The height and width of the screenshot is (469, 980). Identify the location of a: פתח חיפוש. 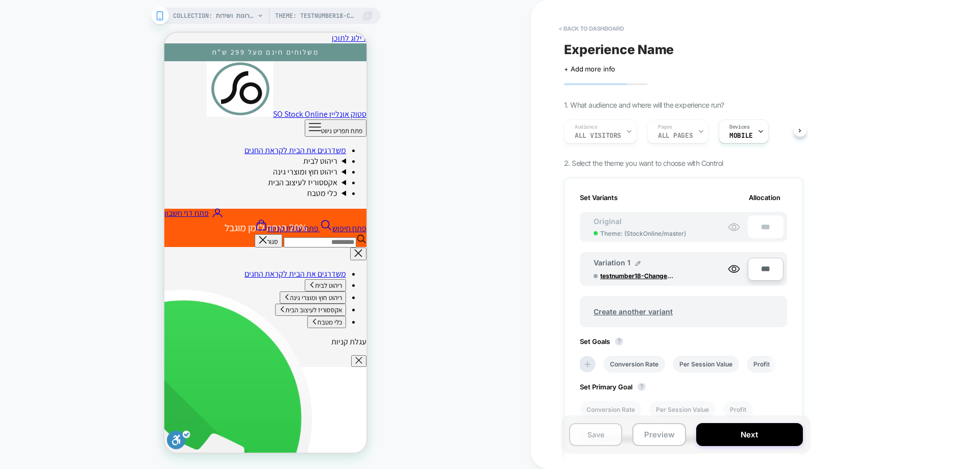
(179, 196).